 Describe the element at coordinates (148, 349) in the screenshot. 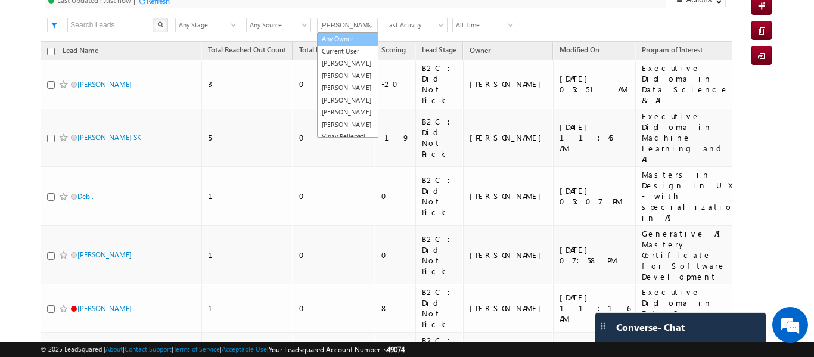

I see `a: Contact Support` at that location.